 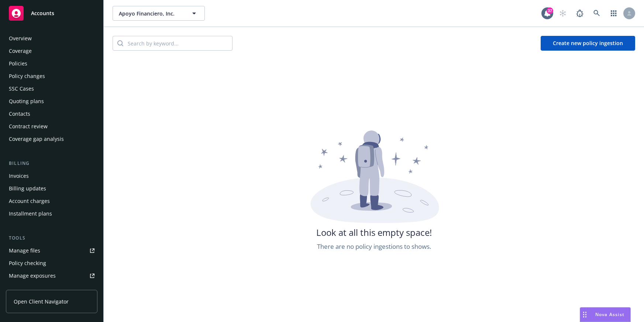 What do you see at coordinates (580, 13) in the screenshot?
I see `a: Report a Bug` at bounding box center [580, 13].